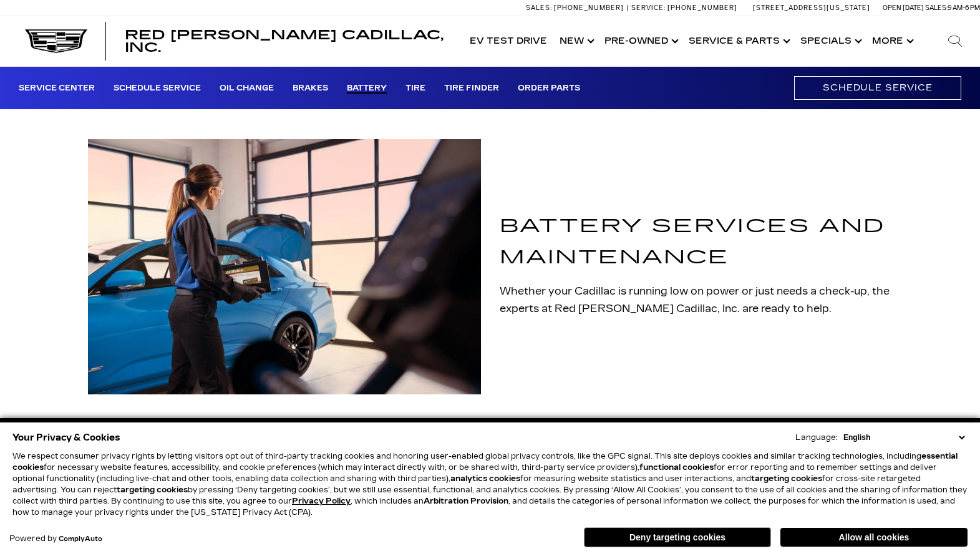  I want to click on a: Pre-Owned, so click(640, 41).